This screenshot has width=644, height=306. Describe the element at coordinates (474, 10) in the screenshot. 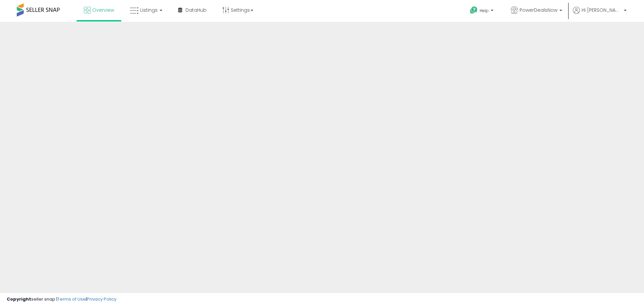

I see `i: Get Help` at that location.